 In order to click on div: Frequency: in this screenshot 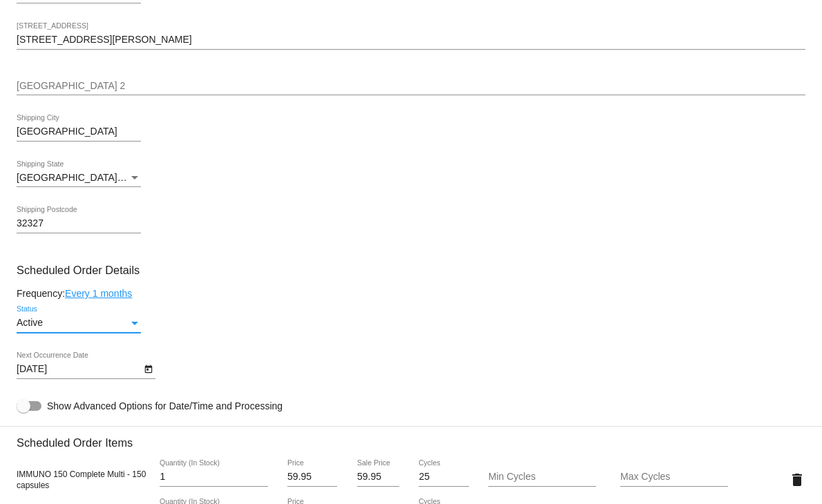, I will do `click(411, 293)`.